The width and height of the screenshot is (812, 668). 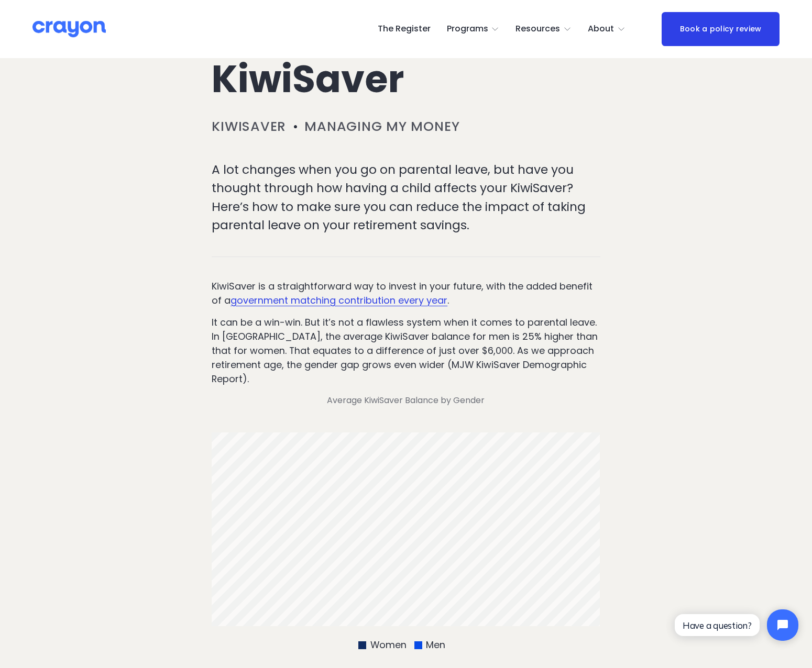 I want to click on img: Crayon, so click(x=69, y=28).